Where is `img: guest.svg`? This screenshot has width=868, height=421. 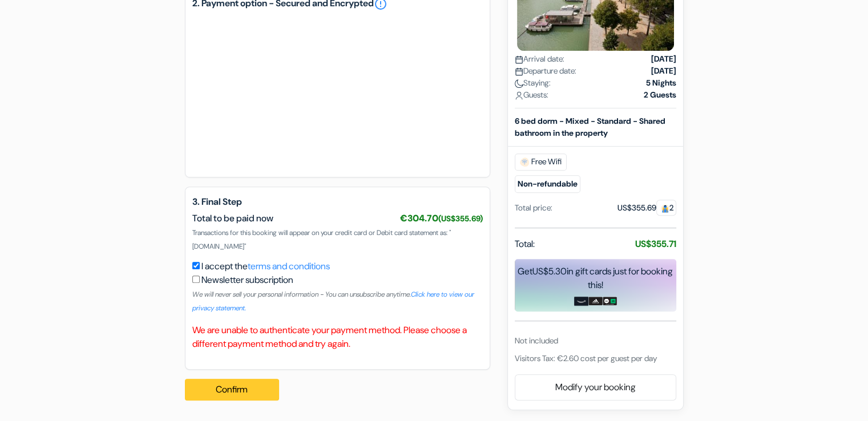
img: guest.svg is located at coordinates (665, 208).